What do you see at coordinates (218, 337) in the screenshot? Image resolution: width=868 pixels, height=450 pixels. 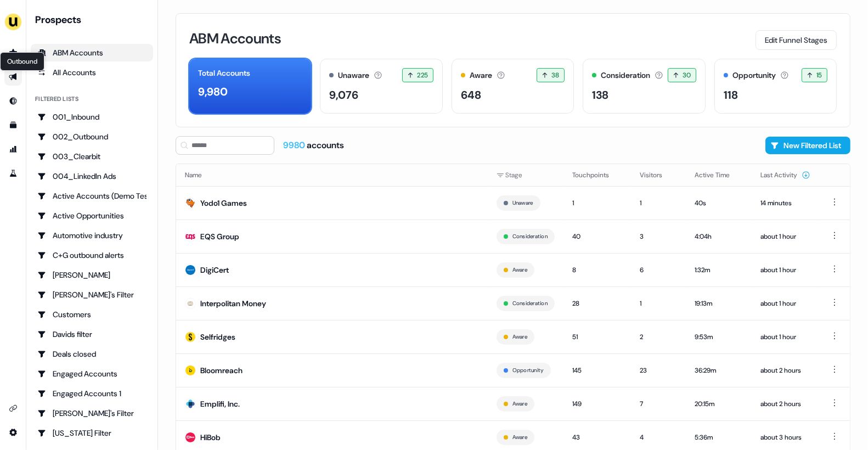 I see `div: Selfridges` at bounding box center [218, 337].